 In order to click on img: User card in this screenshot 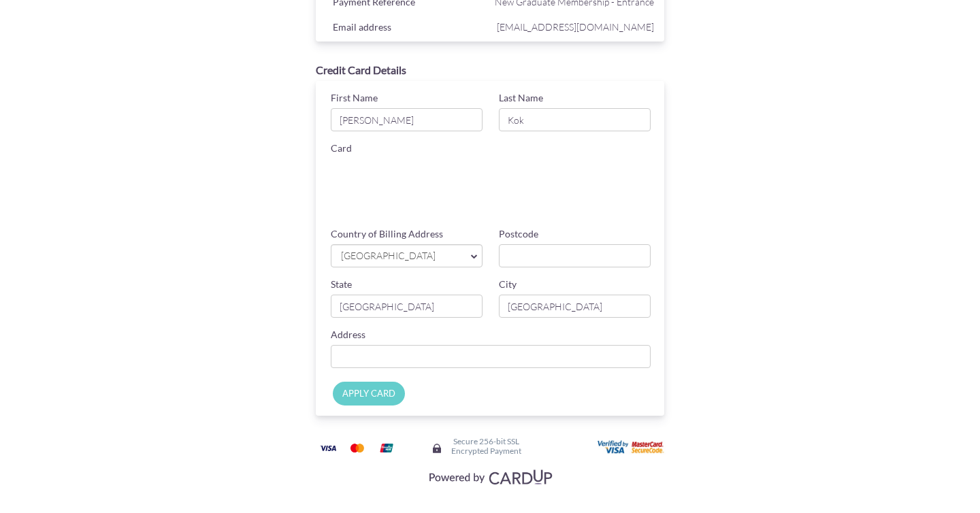, I will do `click(632, 448)`.